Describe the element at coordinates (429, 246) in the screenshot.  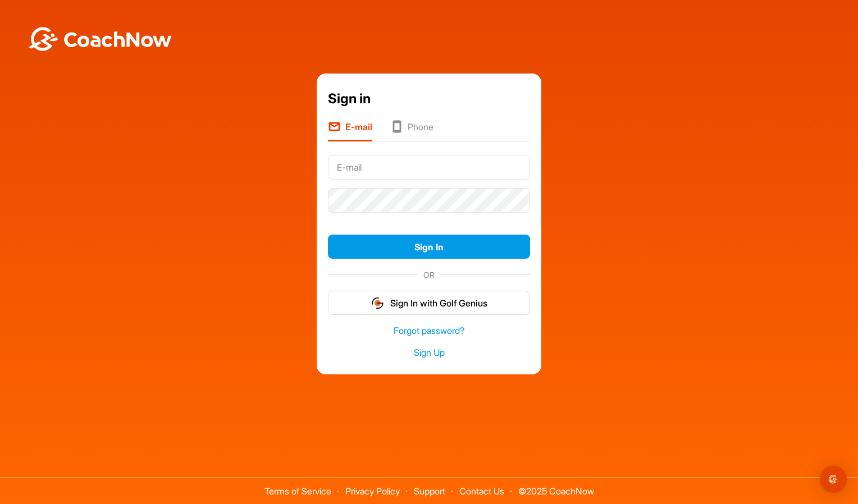
I see `button: Sign In` at that location.